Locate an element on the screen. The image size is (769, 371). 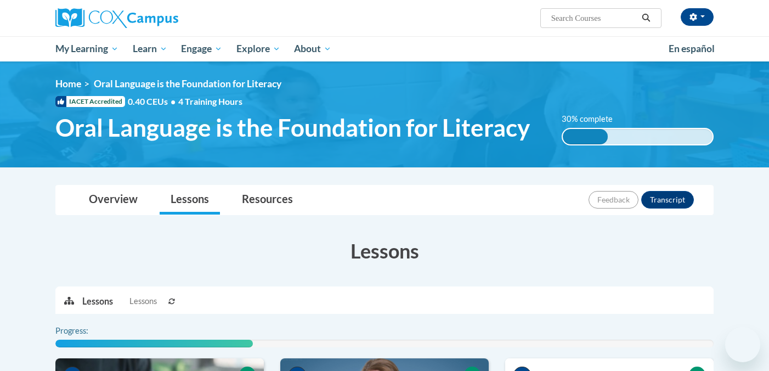
span: My Learning is located at coordinates (87, 49).